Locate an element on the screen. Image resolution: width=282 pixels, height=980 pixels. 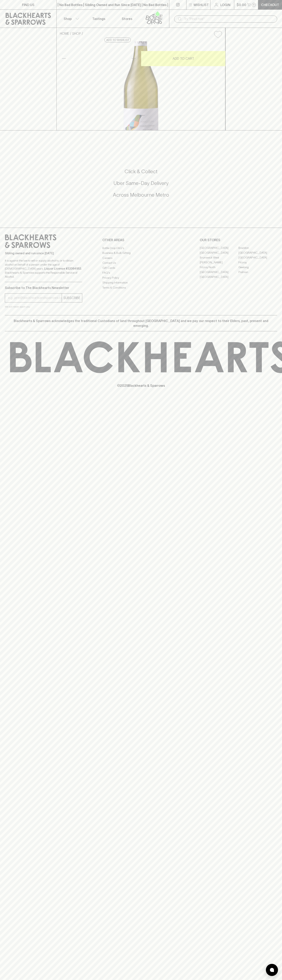
p: OUR STORES is located at coordinates (238, 240).